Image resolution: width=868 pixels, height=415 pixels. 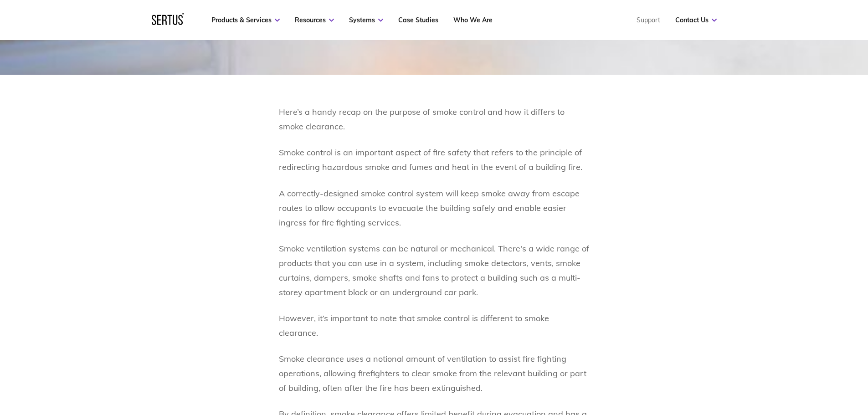 I want to click on p: Smoke control is an important aspect of fire safety that refers to the principle of redirecting h..., so click(x=434, y=160).